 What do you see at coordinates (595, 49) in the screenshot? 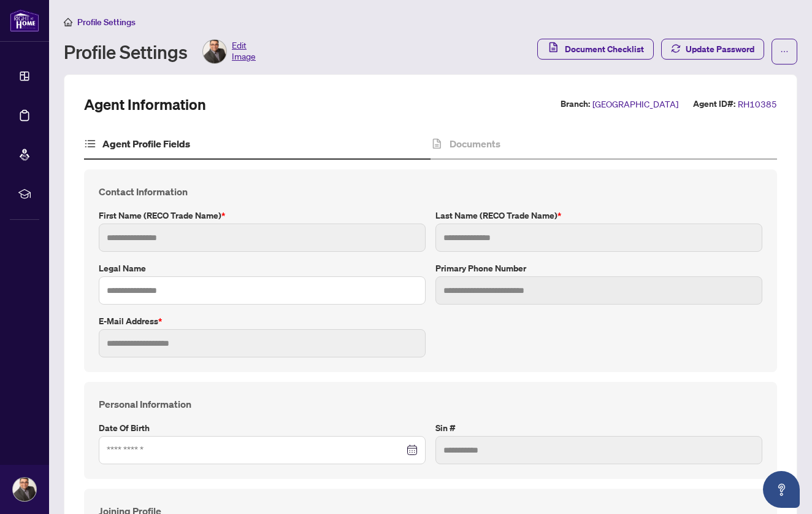
I see `button: Document Checklist` at bounding box center [595, 49].